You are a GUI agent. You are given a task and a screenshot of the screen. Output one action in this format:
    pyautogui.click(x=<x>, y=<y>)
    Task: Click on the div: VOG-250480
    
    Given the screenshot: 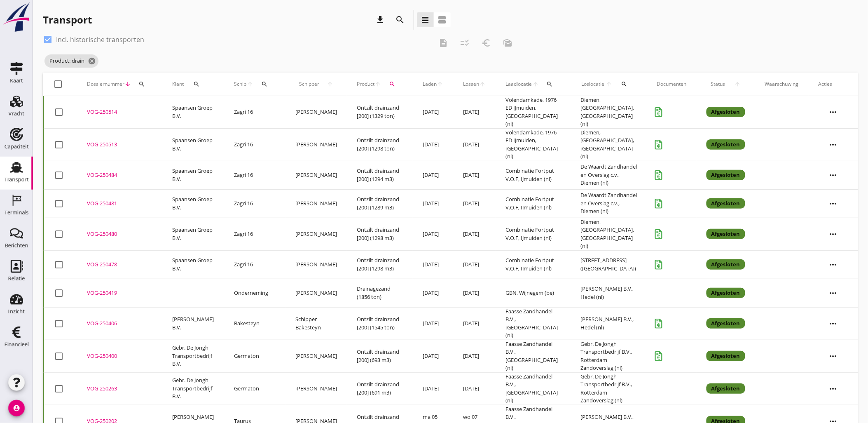 What is the action you would take?
    pyautogui.click(x=120, y=234)
    